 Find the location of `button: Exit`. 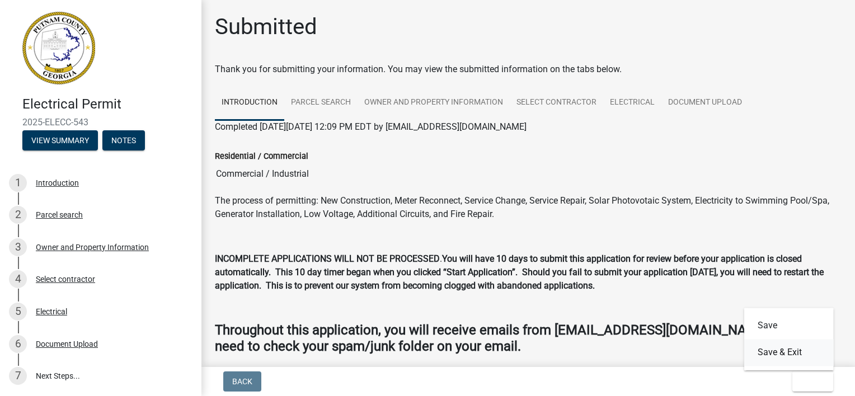

button: Exit is located at coordinates (812, 382).